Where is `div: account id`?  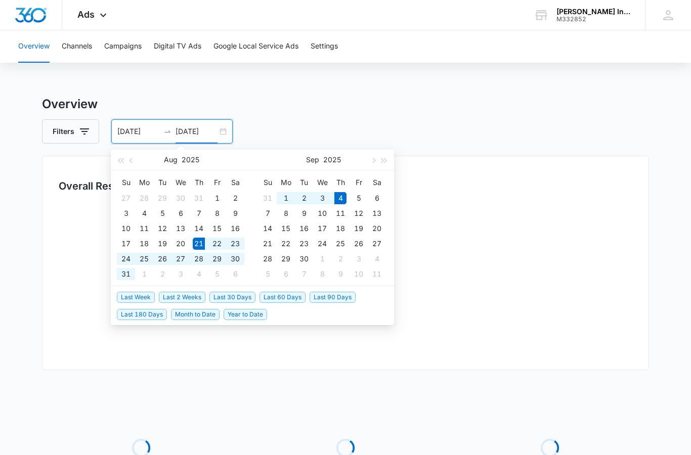
div: account id is located at coordinates (593, 19).